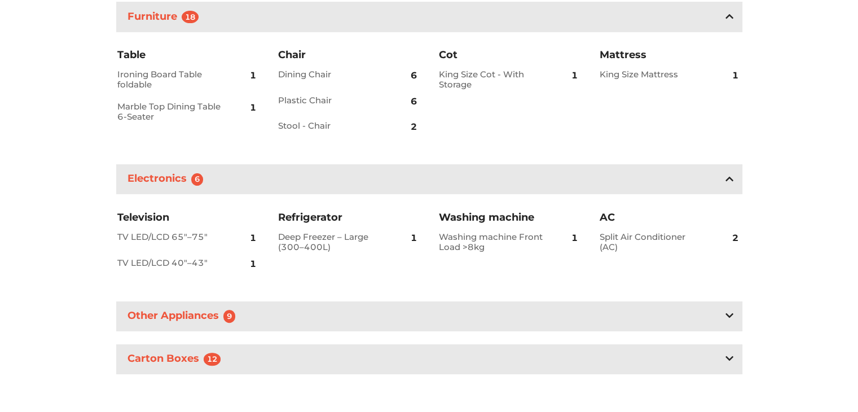 The height and width of the screenshot is (412, 858). I want to click on h3: AC, so click(670, 218).